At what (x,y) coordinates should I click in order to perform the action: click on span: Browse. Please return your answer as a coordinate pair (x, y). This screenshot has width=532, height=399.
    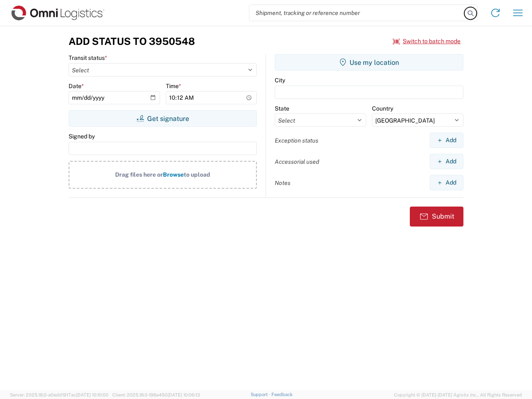
    Looking at the image, I should click on (173, 175).